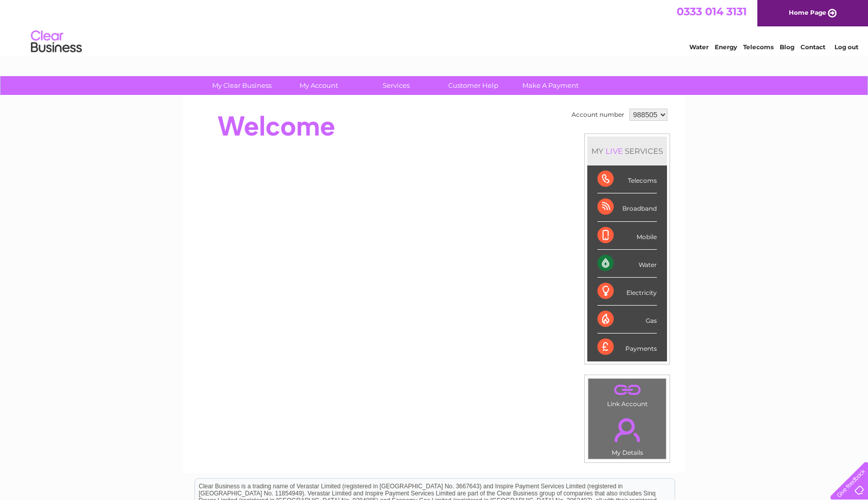 The height and width of the screenshot is (500, 868). Describe the element at coordinates (627, 179) in the screenshot. I see `div: Telecoms` at that location.